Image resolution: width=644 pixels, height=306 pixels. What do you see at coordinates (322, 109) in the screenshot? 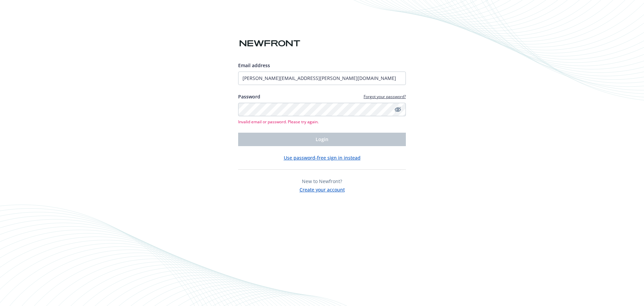
I see `input: Enter your password` at bounding box center [322, 109].